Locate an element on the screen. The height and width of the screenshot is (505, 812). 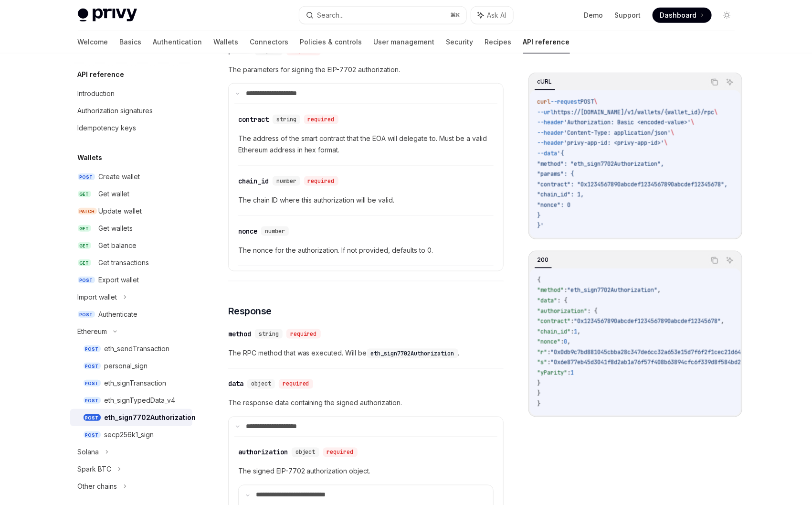
div: eth_signTypedData_v4 is located at coordinates (140, 401).